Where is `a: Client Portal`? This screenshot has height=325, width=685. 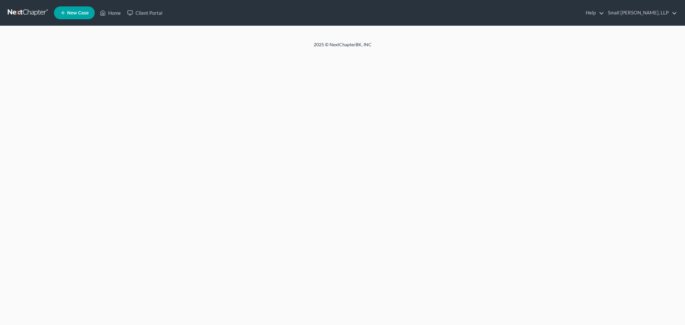 a: Client Portal is located at coordinates (145, 13).